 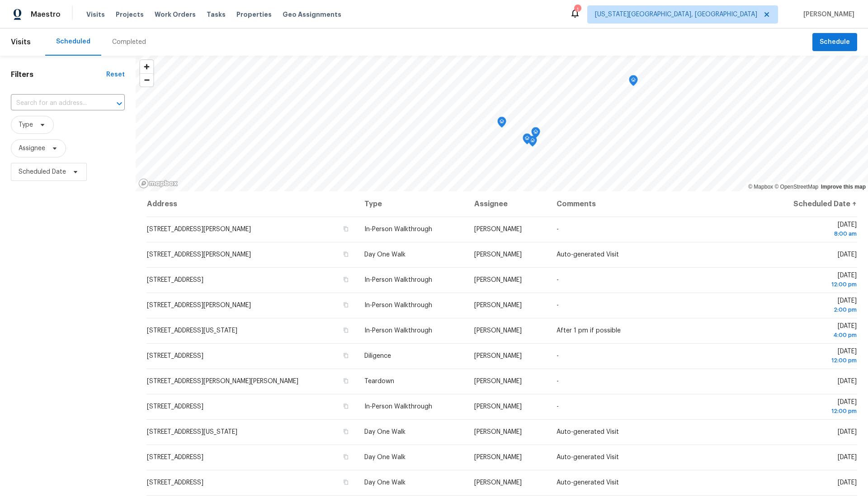 What do you see at coordinates (378, 356) in the screenshot?
I see `span: Diligence` at bounding box center [378, 356].